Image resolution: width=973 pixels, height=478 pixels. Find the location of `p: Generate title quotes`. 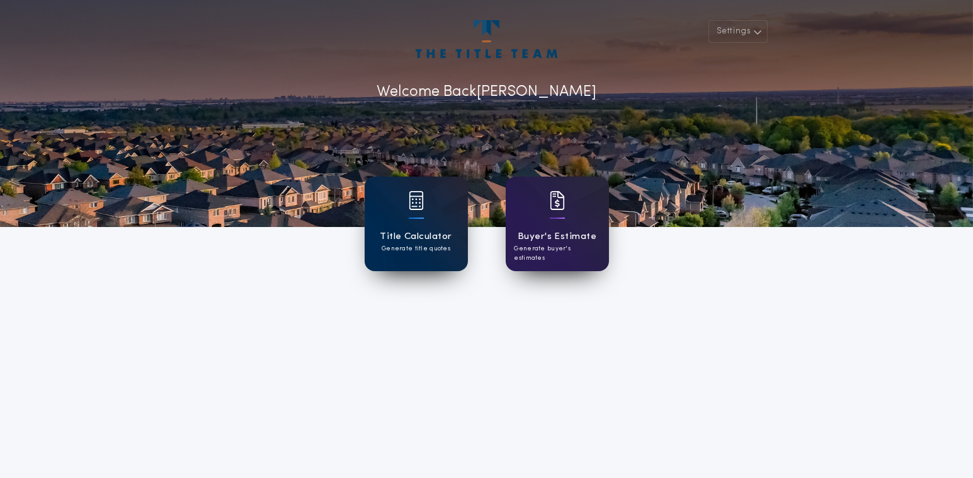

p: Generate title quotes is located at coordinates (416, 248).